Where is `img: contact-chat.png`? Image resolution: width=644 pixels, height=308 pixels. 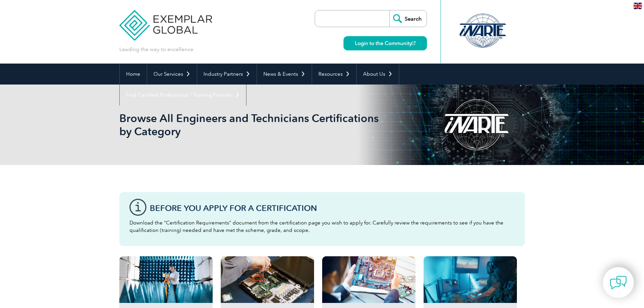 img: contact-chat.png is located at coordinates (618, 283).